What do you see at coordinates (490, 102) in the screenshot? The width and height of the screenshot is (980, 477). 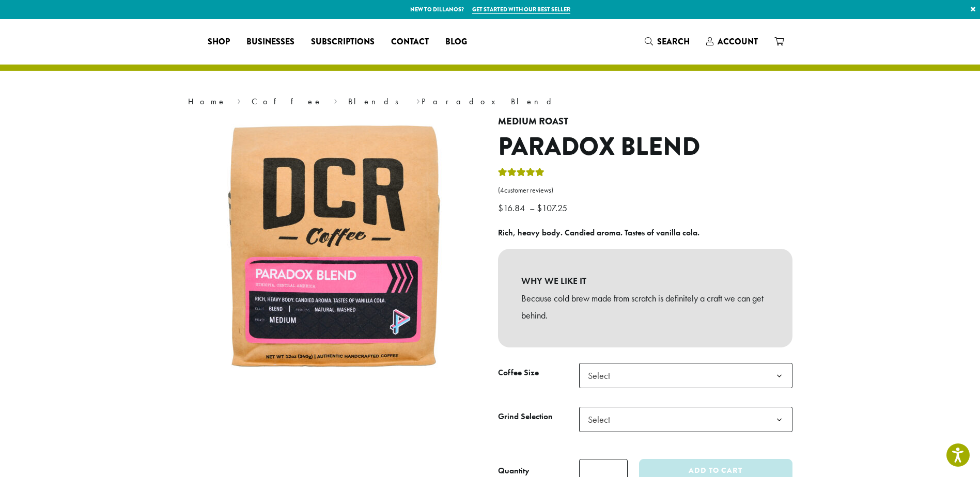 I see `nav: Breadcrumb` at bounding box center [490, 102].